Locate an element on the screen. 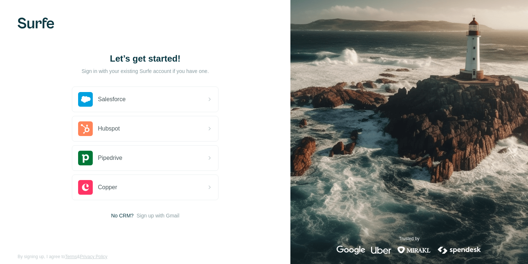 Image resolution: width=528 pixels, height=264 pixels. span: No CRM? is located at coordinates (122, 215).